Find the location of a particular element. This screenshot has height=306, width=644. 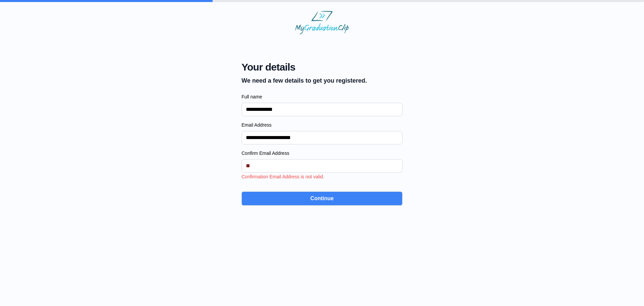

label: Email Address is located at coordinates (322, 125).